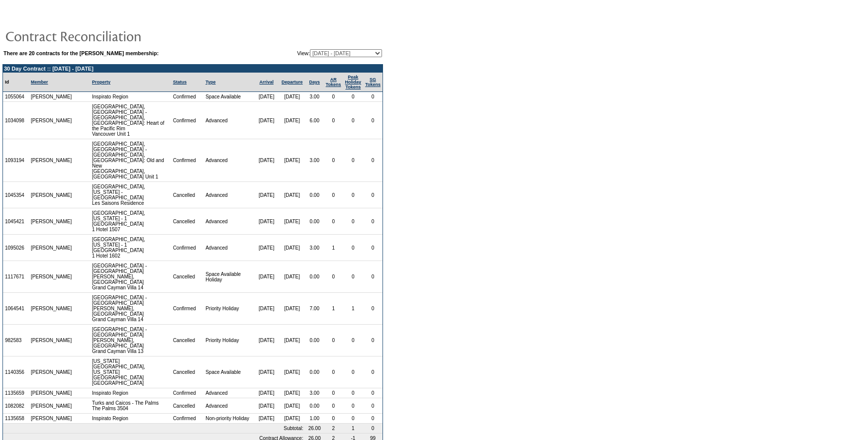 The image size is (868, 440). What do you see at coordinates (16, 82) in the screenshot?
I see `td: Id` at bounding box center [16, 82].